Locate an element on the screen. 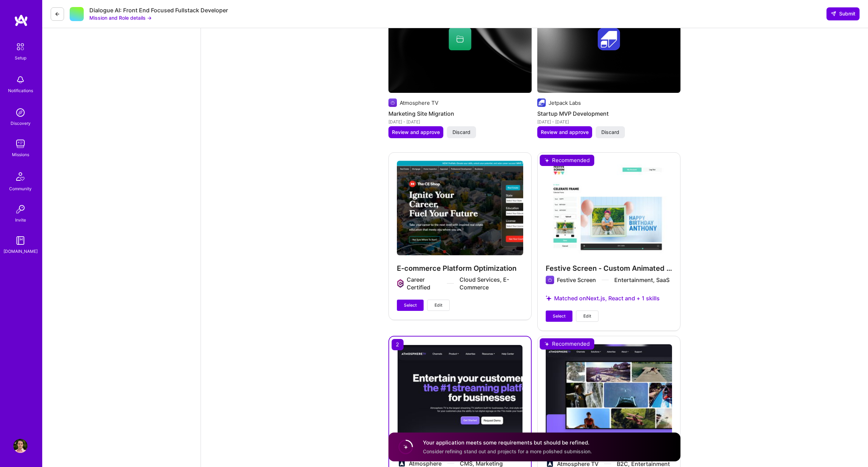 The image size is (868, 467). img: guide book is located at coordinates (21, 240).